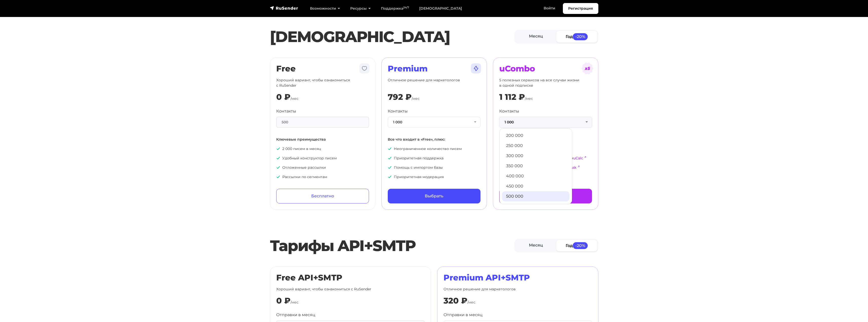  What do you see at coordinates (546, 69) in the screenshot?
I see `h2: uCombo` at bounding box center [546, 69].